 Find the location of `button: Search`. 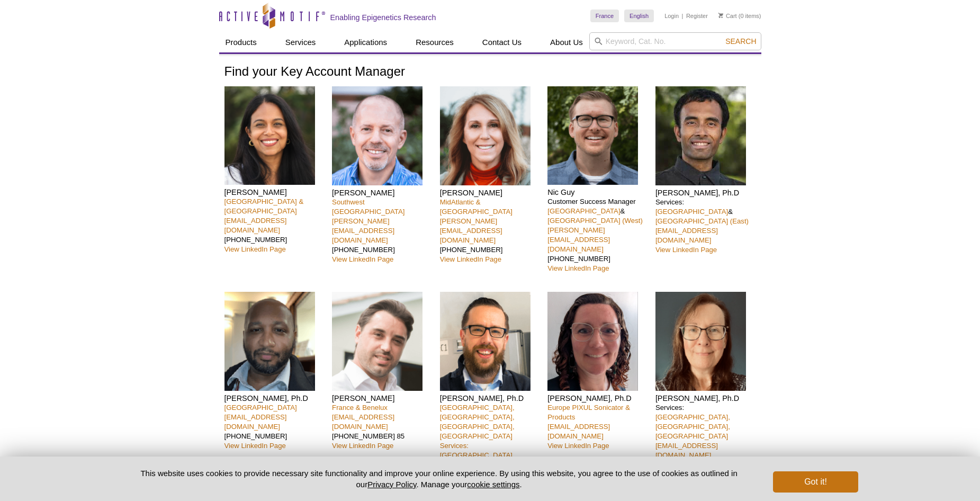

button: Search is located at coordinates (740, 41).